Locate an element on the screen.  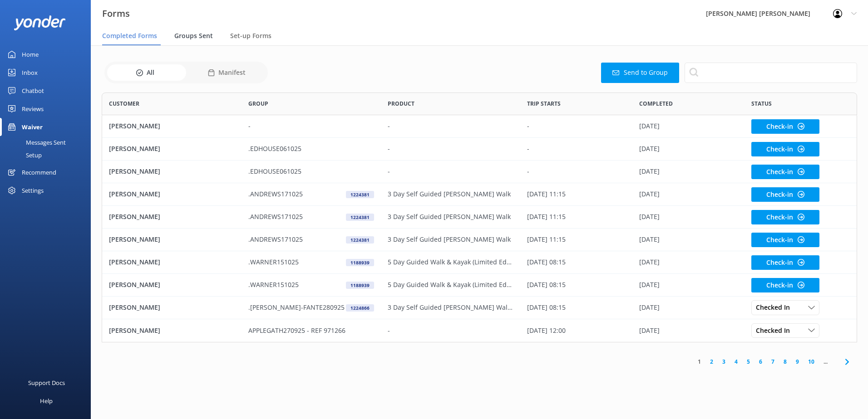
span: Groups Sent is located at coordinates (193, 35).